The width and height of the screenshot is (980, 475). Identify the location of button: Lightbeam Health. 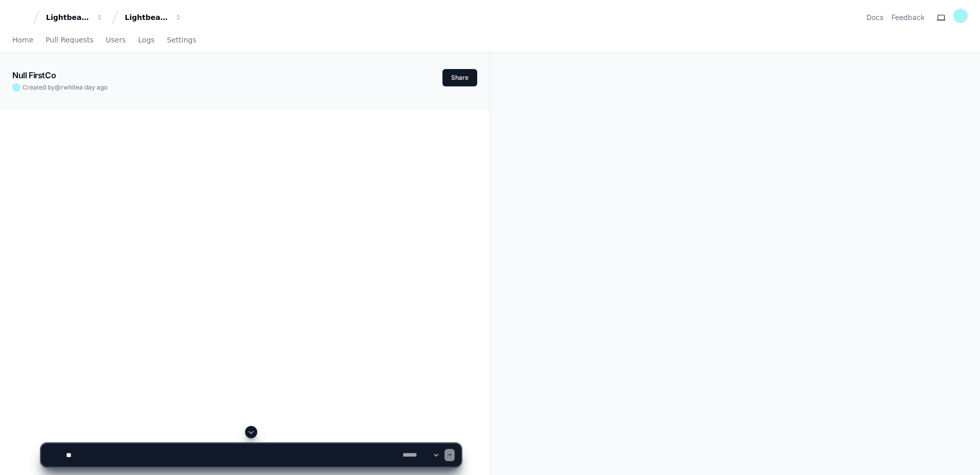
(74, 18).